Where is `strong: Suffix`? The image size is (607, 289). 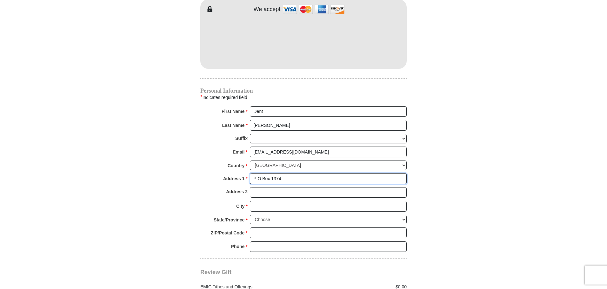
strong: Suffix is located at coordinates (241, 138).